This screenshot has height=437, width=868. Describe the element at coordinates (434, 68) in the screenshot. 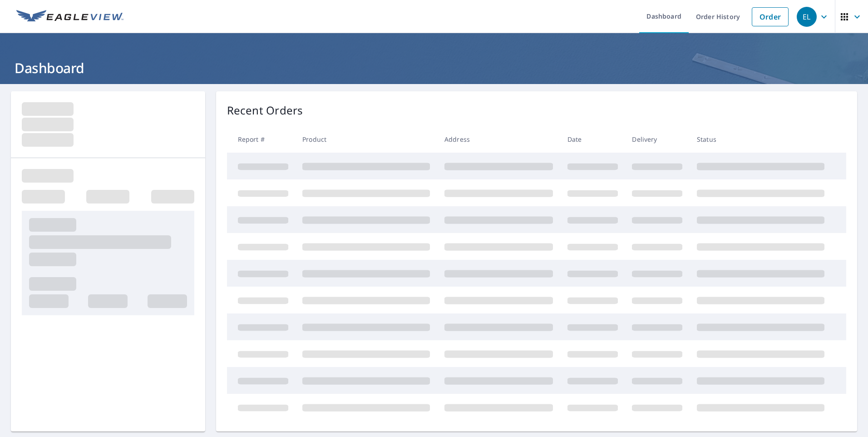

I see `h1: Dashboard` at that location.